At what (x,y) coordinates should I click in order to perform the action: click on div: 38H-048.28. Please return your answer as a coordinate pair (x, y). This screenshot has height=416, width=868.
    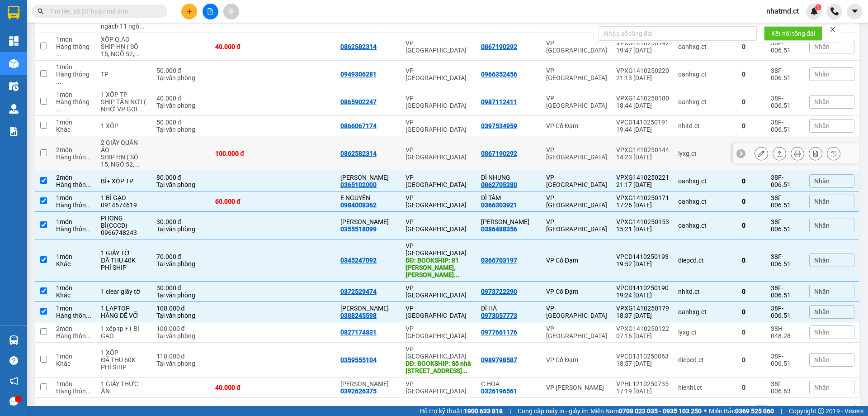
    Looking at the image, I should click on (785, 332).